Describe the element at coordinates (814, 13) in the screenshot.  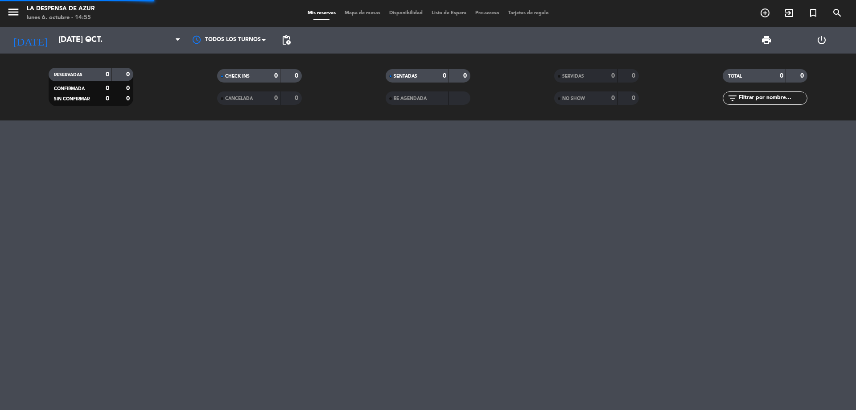
I see `i: turned_in_not` at that location.